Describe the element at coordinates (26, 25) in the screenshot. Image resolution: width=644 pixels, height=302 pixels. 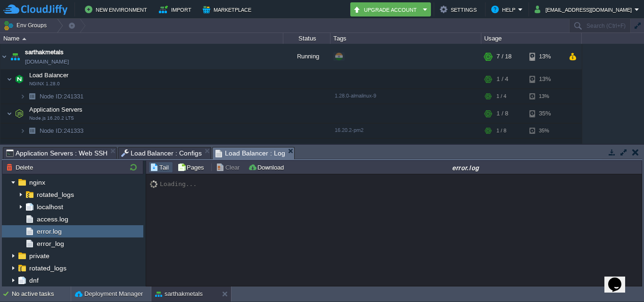
I see `button: Env Groups` at that location.